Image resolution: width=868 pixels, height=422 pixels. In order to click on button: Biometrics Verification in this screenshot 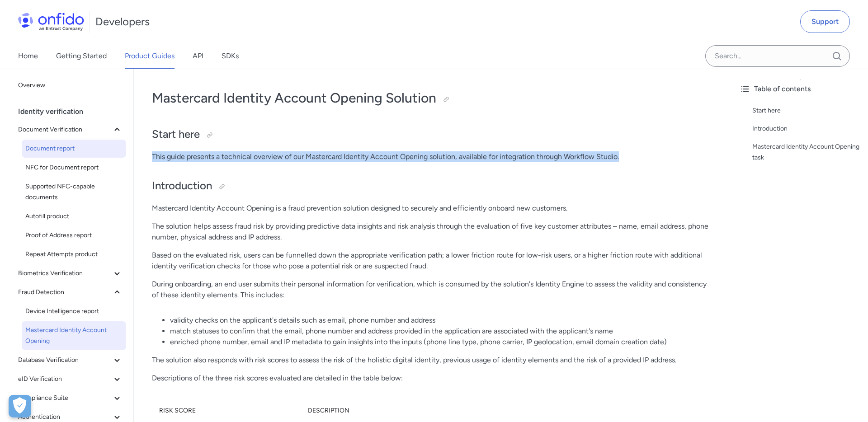, I will do `click(70, 274)`.